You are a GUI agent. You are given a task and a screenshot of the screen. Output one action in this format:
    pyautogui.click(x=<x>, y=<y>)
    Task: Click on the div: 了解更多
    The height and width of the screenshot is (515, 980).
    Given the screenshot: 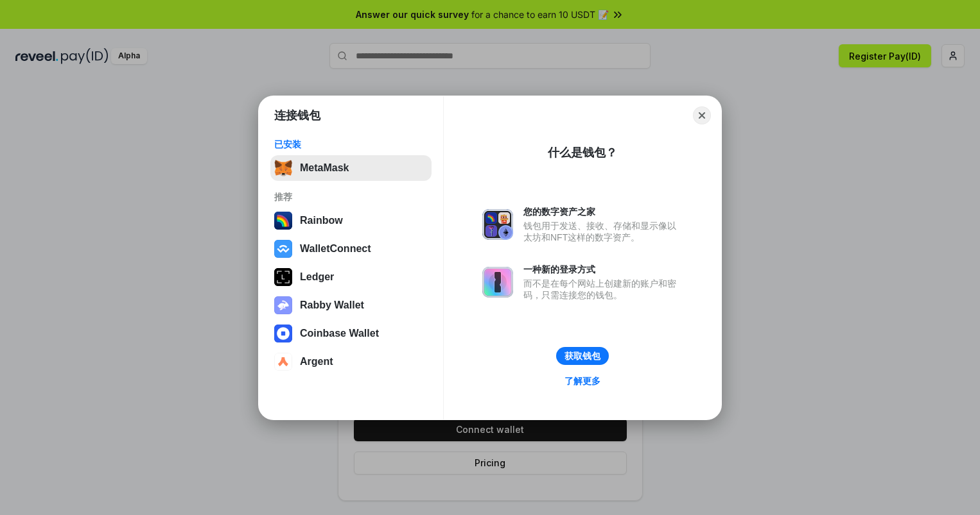 What is the action you would take?
    pyautogui.click(x=583, y=381)
    